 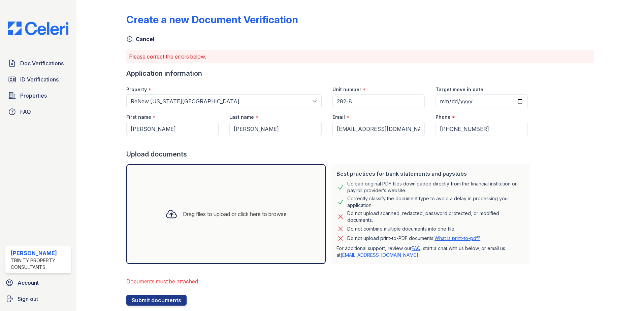 I want to click on a: Sign out, so click(x=38, y=298).